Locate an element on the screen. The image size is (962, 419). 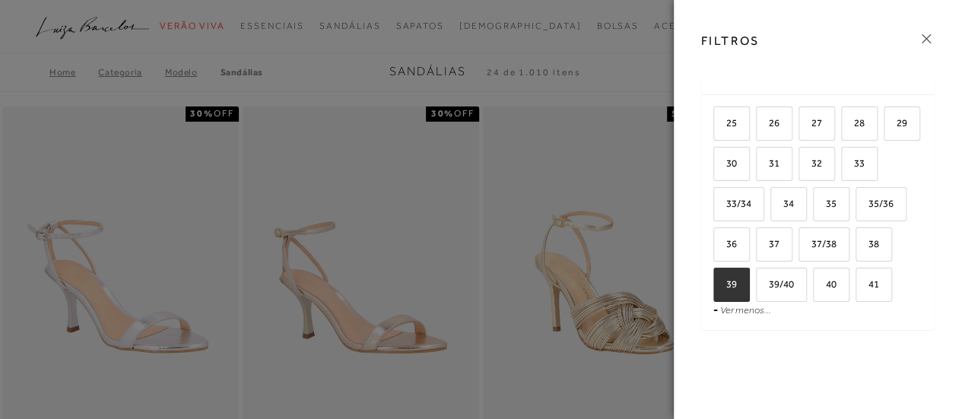
span: 38 is located at coordinates (867, 243).